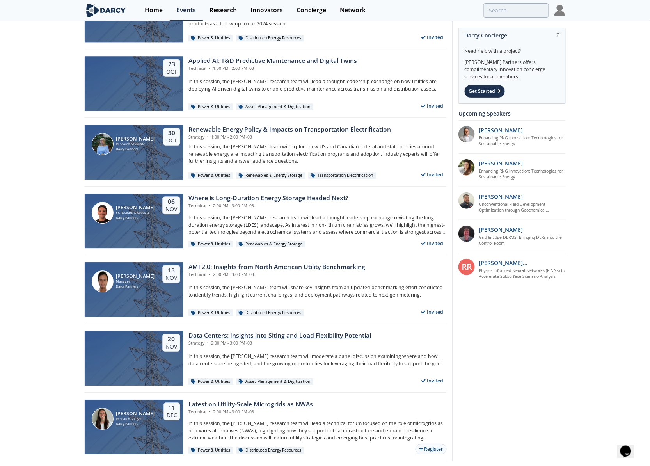  Describe the element at coordinates (171, 202) in the screenshot. I see `div: 06` at that location.